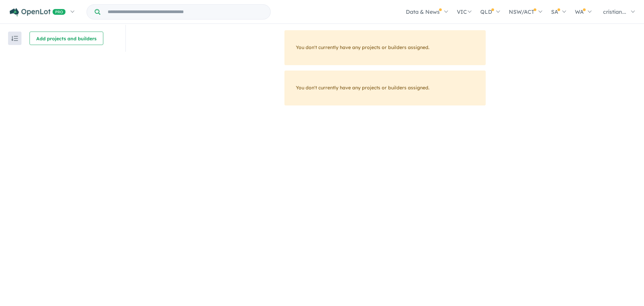  What do you see at coordinates (15, 38) in the screenshot?
I see `img: sort.svg` at bounding box center [15, 38].